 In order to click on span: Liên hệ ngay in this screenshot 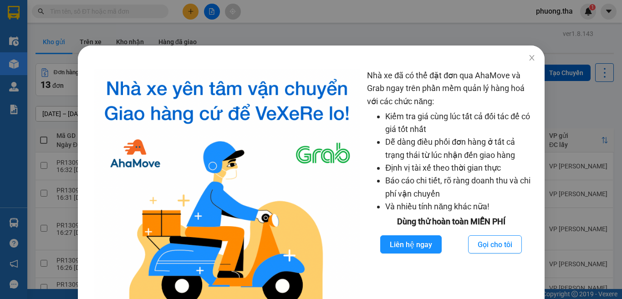, I will do `click(411, 245)`.